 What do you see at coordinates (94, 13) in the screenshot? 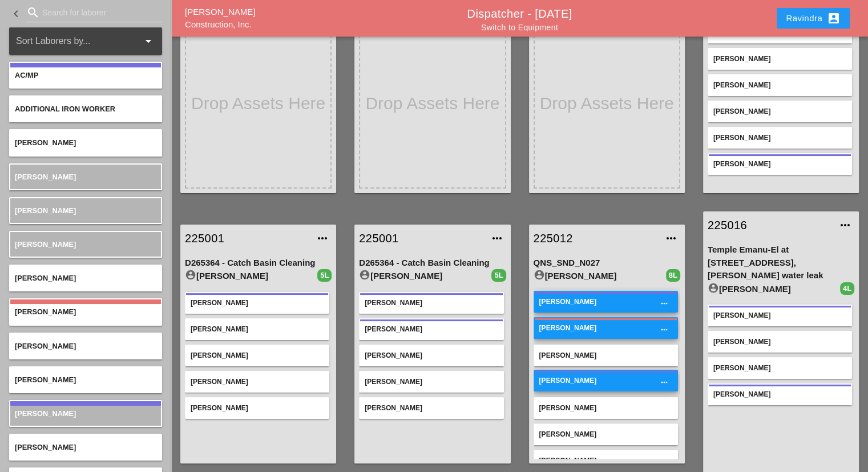
I see `input: Search for laborer` at bounding box center [94, 13].